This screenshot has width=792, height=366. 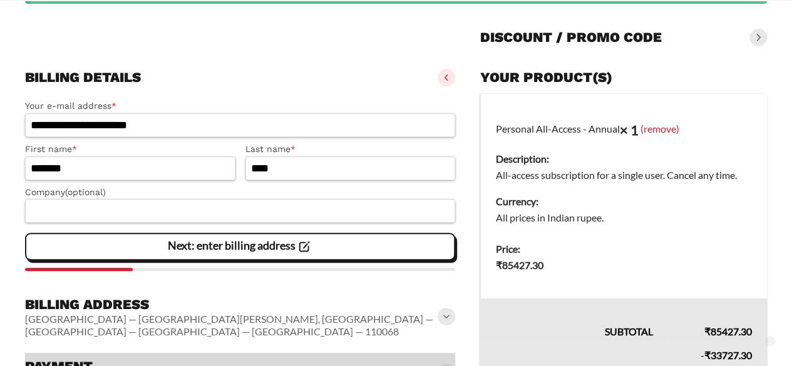 I want to click on h3: Billing details, so click(x=83, y=78).